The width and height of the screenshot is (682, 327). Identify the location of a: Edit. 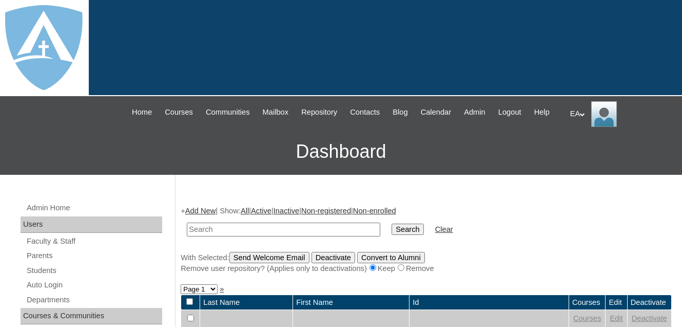
(616, 318).